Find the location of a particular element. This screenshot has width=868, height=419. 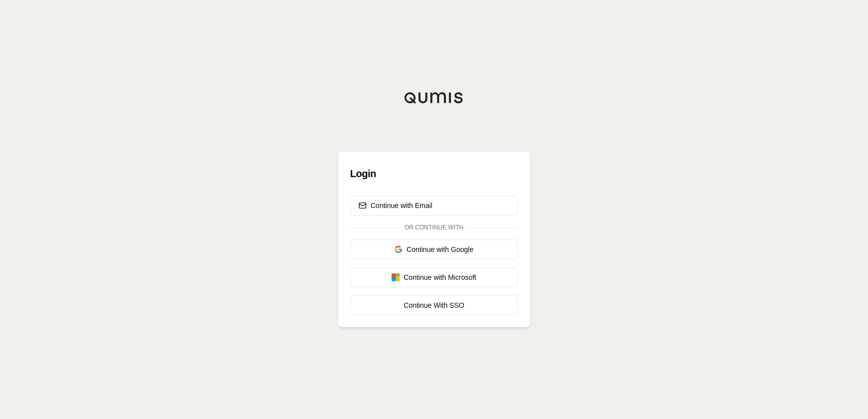

div: Continue with Microsoft is located at coordinates (434, 278).